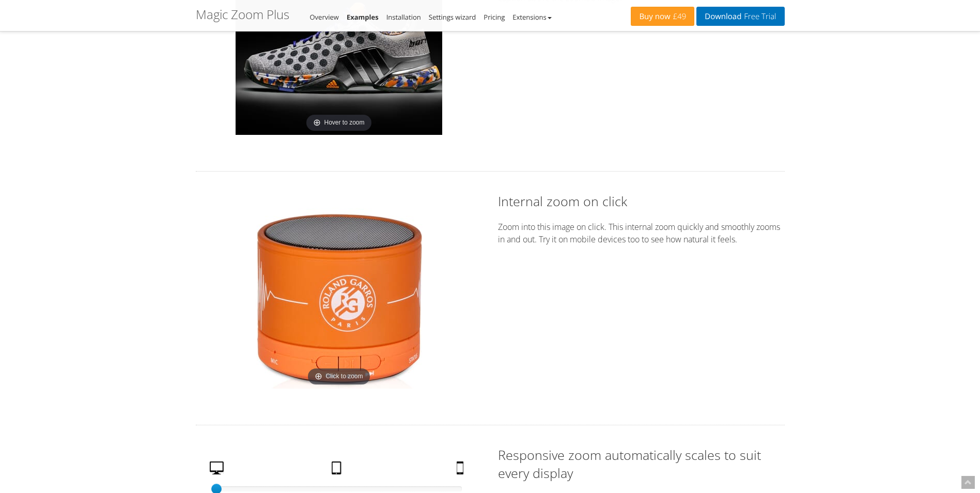  What do you see at coordinates (452, 17) in the screenshot?
I see `a: Settings wizard` at bounding box center [452, 17].